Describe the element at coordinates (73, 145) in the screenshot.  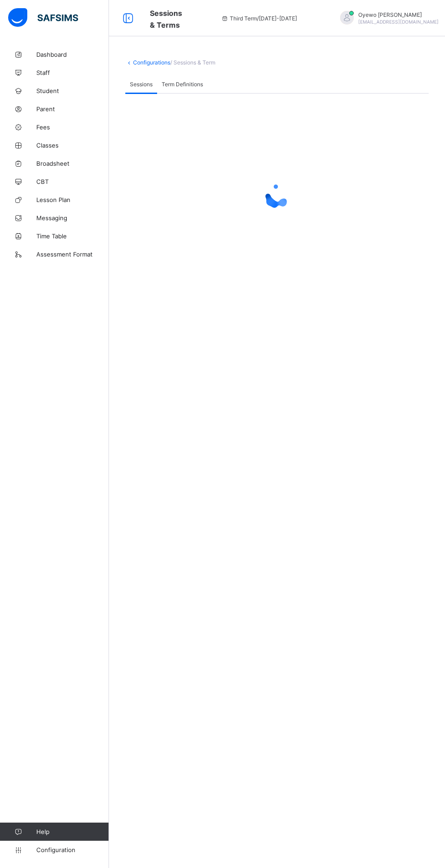
I see `span: Classes` at that location.